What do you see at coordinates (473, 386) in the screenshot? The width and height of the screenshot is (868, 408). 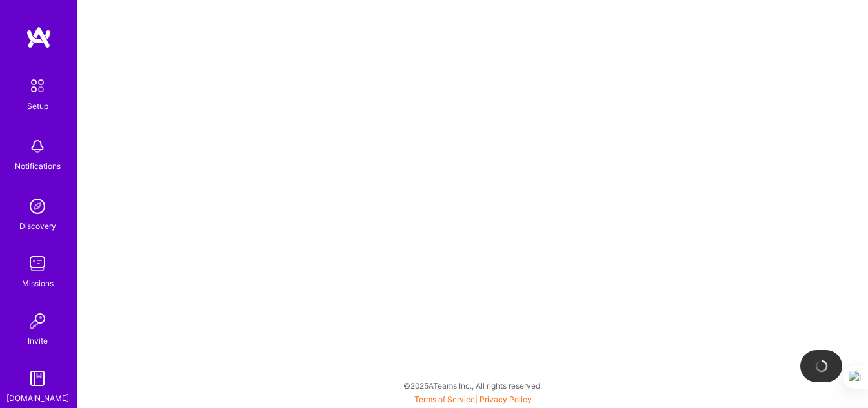 I see `div: © 2025 ATeams Inc., All rights reserved.` at bounding box center [473, 386].